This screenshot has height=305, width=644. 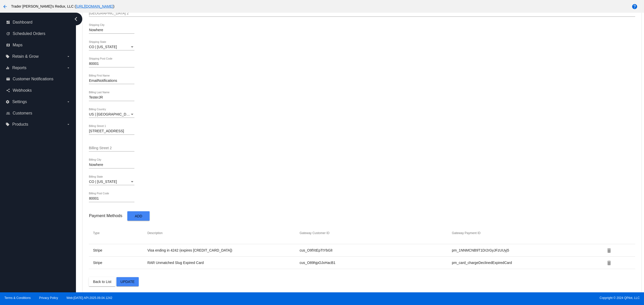 What do you see at coordinates (112, 182) in the screenshot?
I see `mat-select: Billing State` at bounding box center [112, 182].